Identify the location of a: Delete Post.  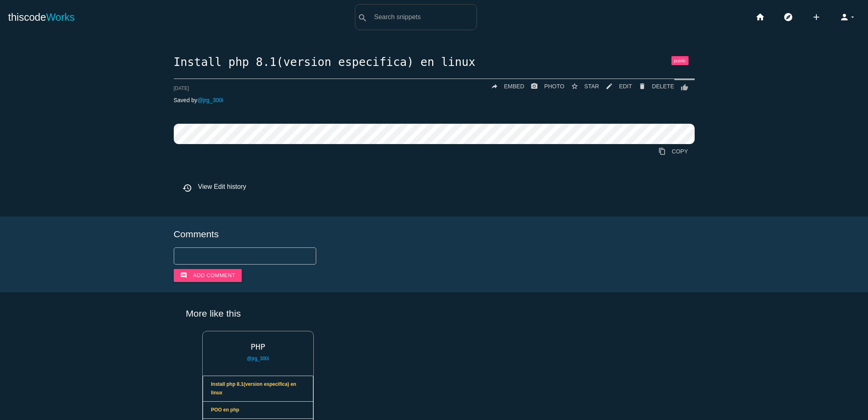
(653, 86).